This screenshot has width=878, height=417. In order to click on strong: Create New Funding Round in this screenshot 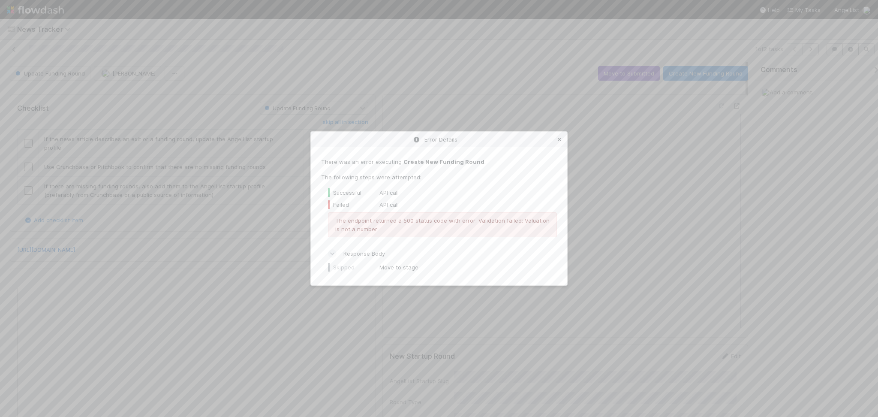, I will do `click(444, 162)`.